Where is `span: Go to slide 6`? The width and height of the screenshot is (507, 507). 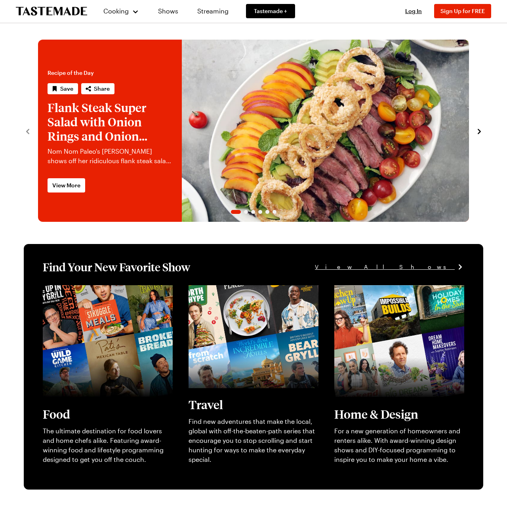 span: Go to slide 6 is located at coordinates (274, 212).